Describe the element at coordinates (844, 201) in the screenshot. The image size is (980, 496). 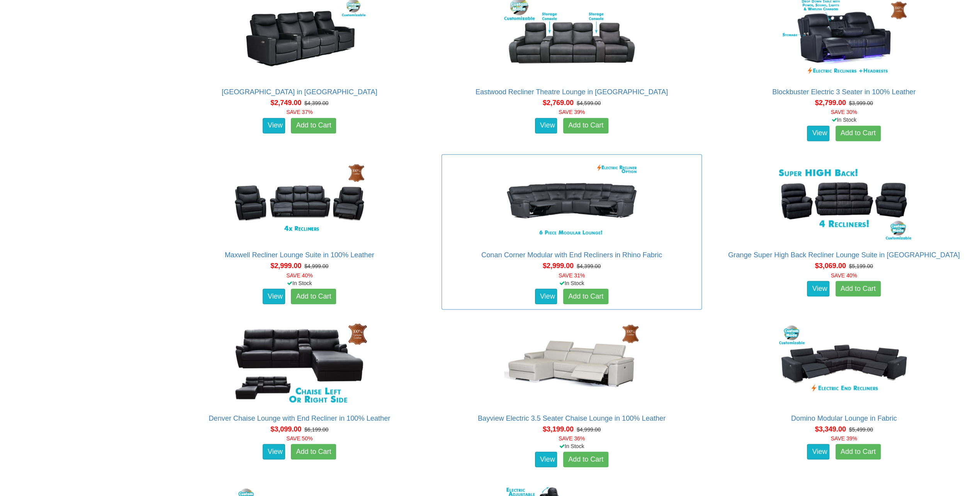
I see `img: Grange Super High Back Recliner Lounge Suite in Fabric` at that location.